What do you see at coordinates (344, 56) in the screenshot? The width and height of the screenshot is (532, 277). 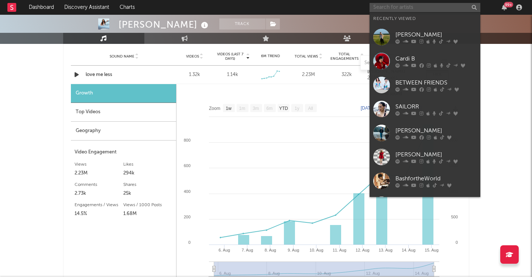 I see `span: Total Engagements` at bounding box center [344, 56].